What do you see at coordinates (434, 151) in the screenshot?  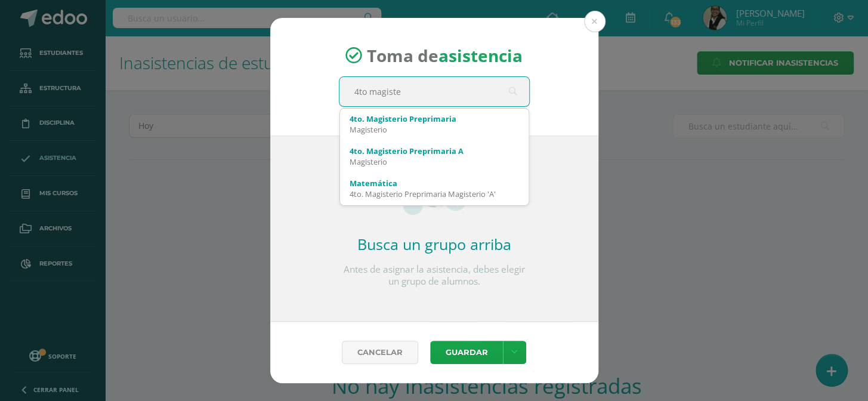 I see `div: 4to. Magisterio Preprimaria A` at bounding box center [434, 151].